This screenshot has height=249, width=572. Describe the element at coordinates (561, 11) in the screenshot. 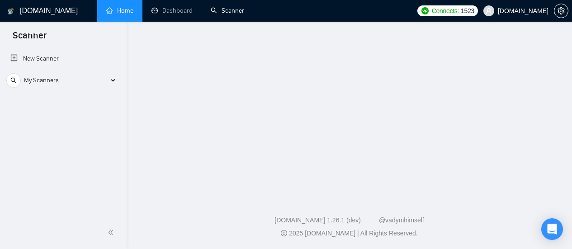

I see `button: setting` at that location.